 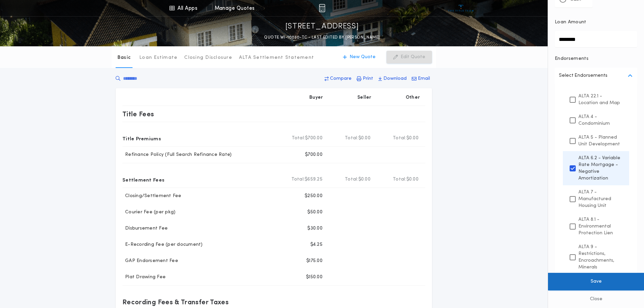 I want to click on p: Select Endorsements, so click(x=583, y=75).